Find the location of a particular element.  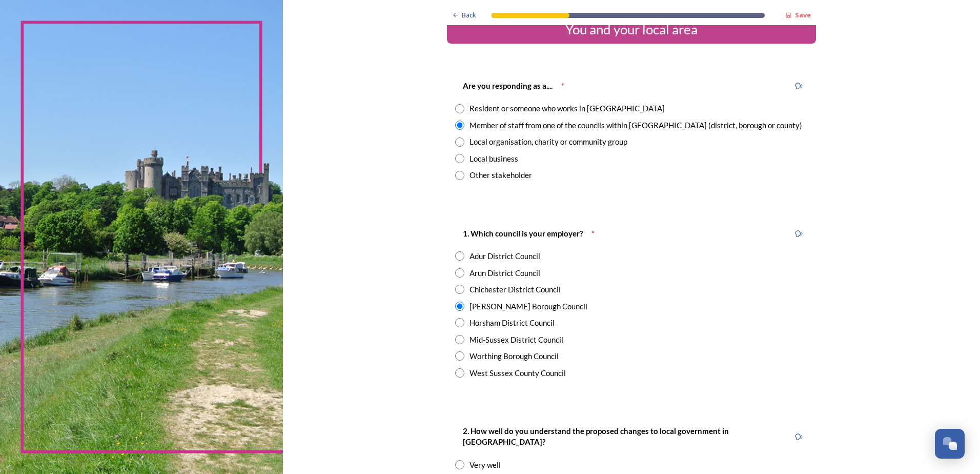

strong: Save is located at coordinates (803, 15).